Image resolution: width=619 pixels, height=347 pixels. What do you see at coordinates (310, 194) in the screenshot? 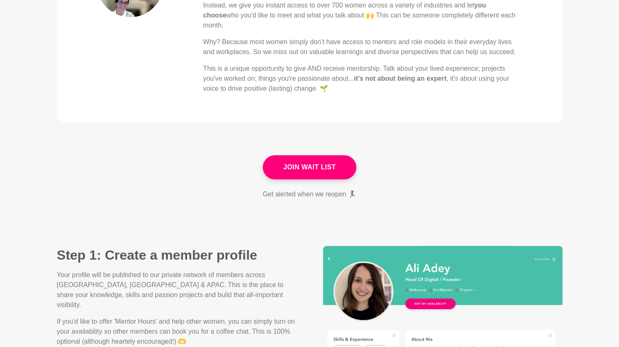
I see `p: Get alerted when we reopen 🏃‍♀️` at bounding box center [310, 194].